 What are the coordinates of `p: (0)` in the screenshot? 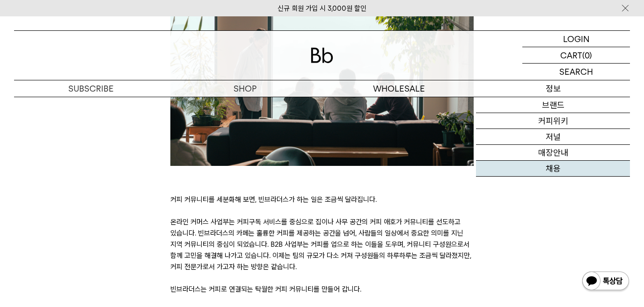 It's located at (587, 55).